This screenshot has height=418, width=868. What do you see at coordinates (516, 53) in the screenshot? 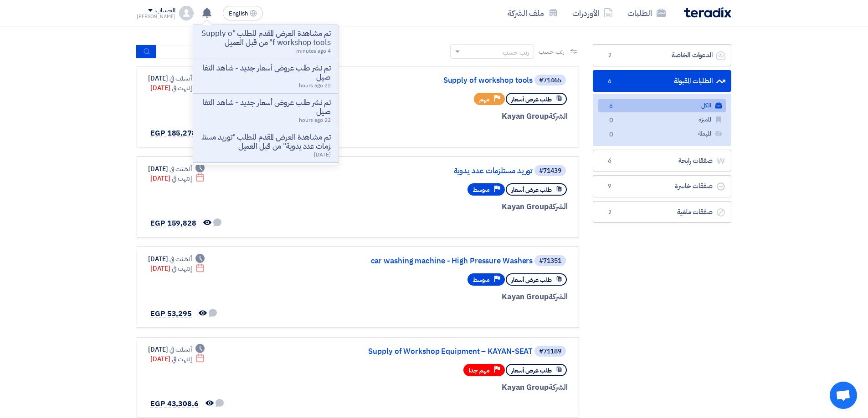
I see `div: رتب حسب` at bounding box center [516, 53].